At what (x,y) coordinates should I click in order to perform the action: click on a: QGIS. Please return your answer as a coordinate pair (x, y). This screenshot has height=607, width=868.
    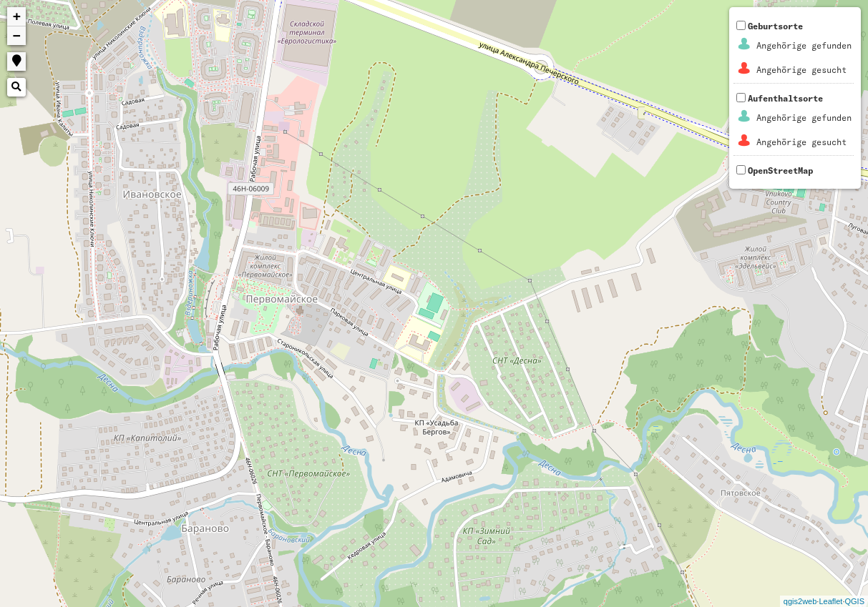
    Looking at the image, I should click on (854, 601).